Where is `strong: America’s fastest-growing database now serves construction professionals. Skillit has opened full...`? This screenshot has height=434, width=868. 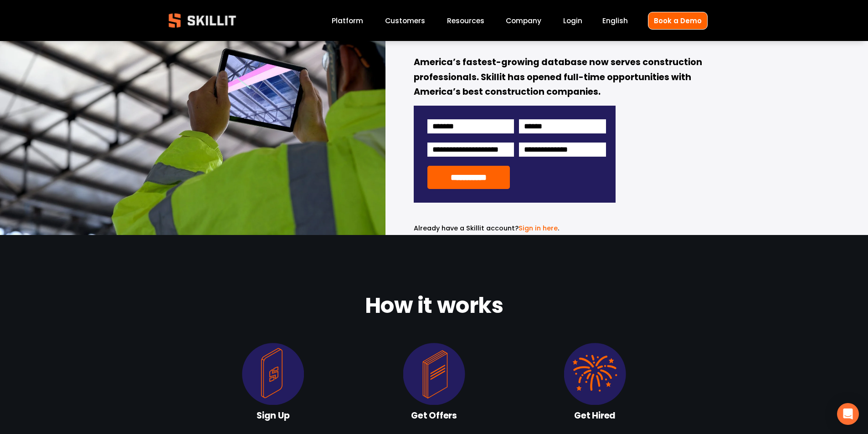 strong: America’s fastest-growing database now serves construction professionals. Skillit has opened full... is located at coordinates (559, 78).